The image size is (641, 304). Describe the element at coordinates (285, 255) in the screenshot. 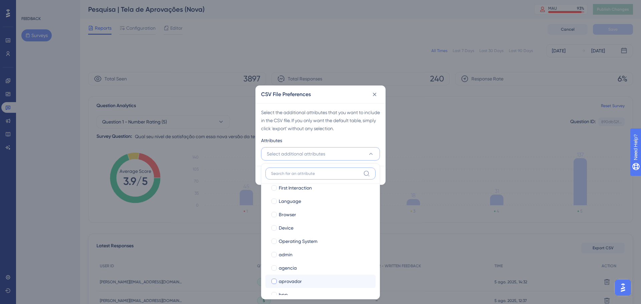

I see `span: admin` at that location.